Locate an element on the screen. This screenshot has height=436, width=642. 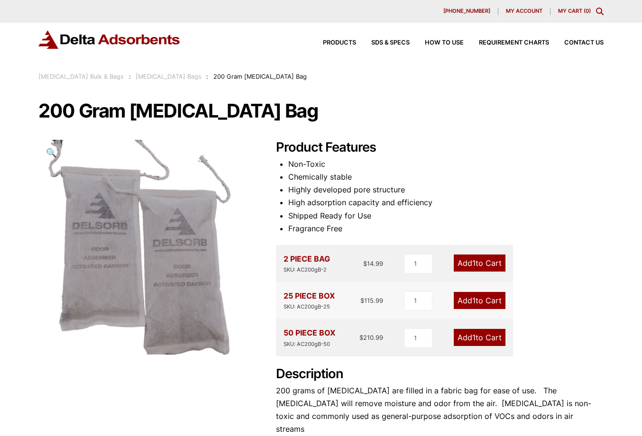
span: SDS & SPECS is located at coordinates (390, 43).